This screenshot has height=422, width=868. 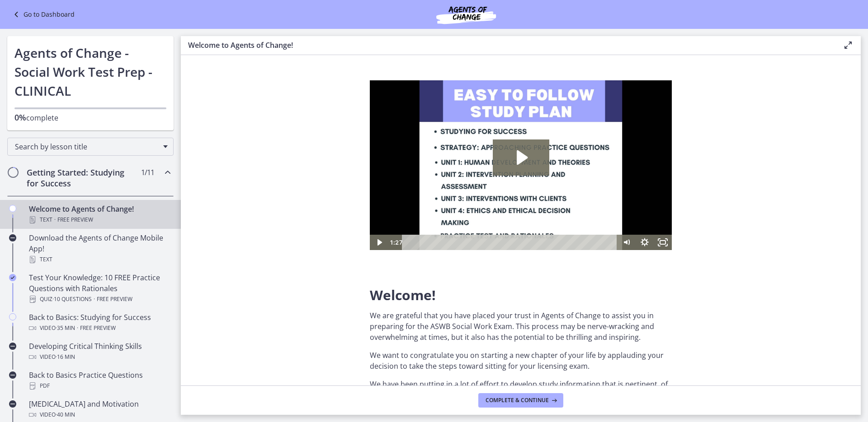 What do you see at coordinates (99, 215) in the screenshot?
I see `div: Welcome to Agents of Change!` at bounding box center [99, 215].